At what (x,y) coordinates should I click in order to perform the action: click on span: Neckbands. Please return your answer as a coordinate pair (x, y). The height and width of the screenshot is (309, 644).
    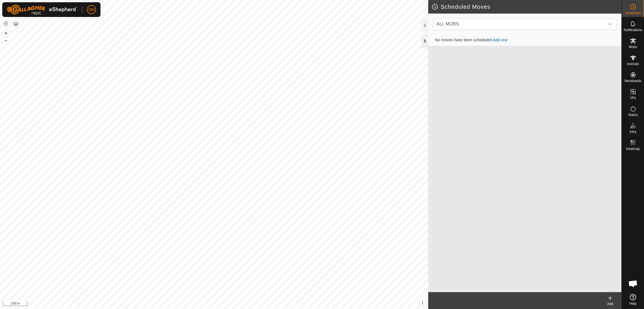
    Looking at the image, I should click on (633, 81).